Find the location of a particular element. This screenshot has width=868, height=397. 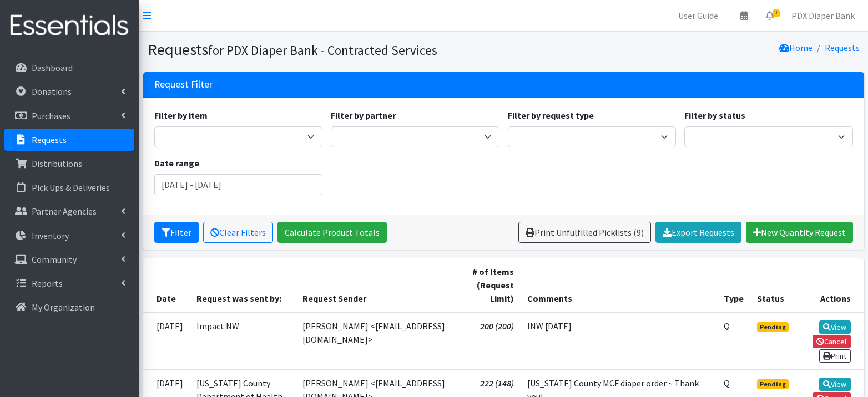

p: Donations is located at coordinates (52, 92).